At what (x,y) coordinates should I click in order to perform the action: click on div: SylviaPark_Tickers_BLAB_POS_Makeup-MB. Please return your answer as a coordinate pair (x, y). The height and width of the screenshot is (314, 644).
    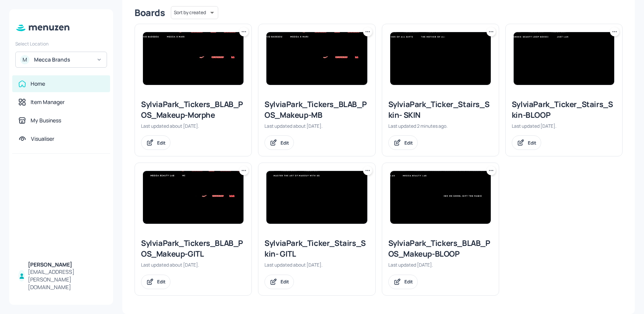
    Looking at the image, I should click on (317, 110).